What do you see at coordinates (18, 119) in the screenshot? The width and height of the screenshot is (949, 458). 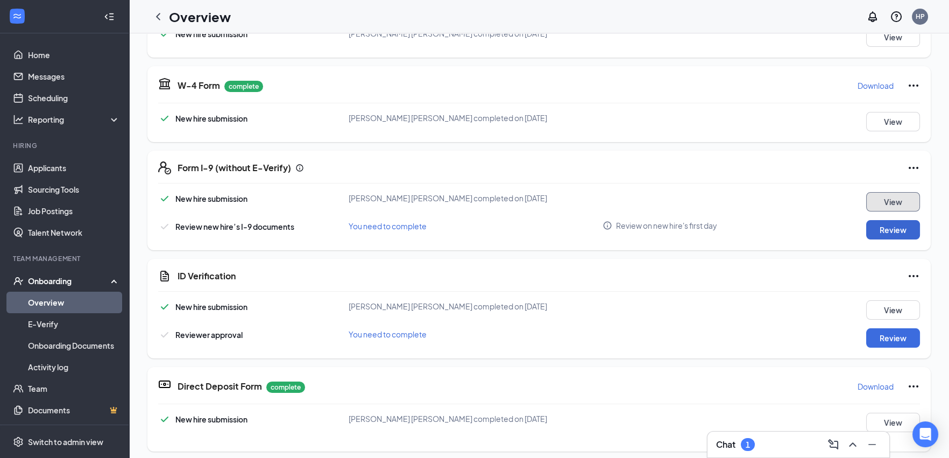 I see `svg: Analysis` at bounding box center [18, 119].